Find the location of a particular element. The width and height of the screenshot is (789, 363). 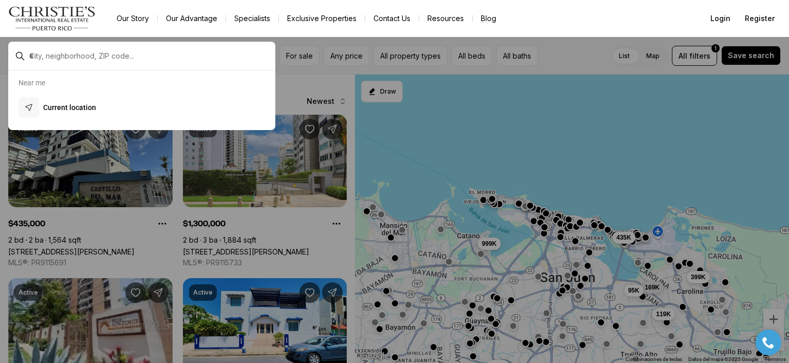

span: Login is located at coordinates (721, 19).